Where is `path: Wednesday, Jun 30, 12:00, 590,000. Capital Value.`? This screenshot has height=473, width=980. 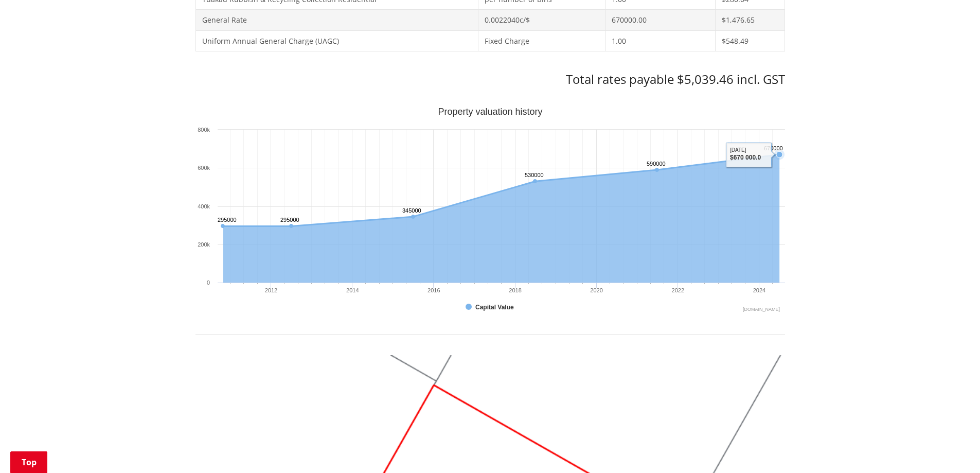 path: Wednesday, Jun 30, 12:00, 590,000. Capital Value. is located at coordinates (657, 169).